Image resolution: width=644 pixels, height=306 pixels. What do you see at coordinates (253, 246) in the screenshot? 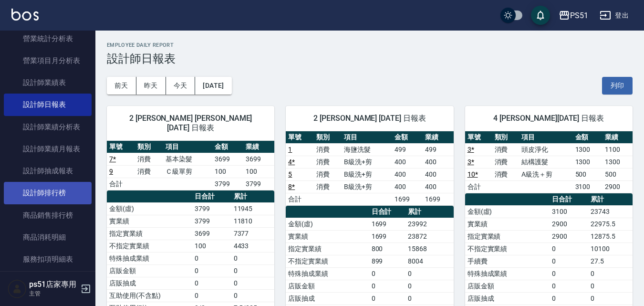
I see `td: 4433` at bounding box center [253, 246].